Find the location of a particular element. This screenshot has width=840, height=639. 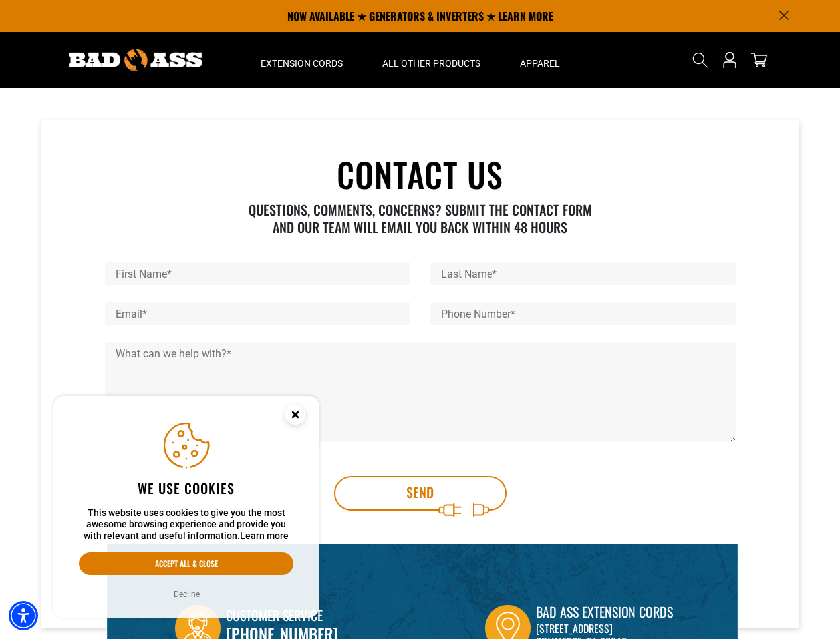

a: Open this option is located at coordinates (729, 60).